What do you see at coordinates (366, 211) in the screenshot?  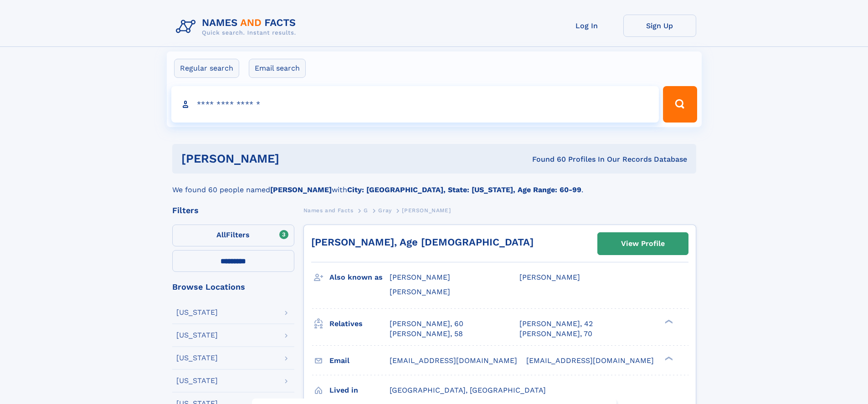 I see `span: G` at bounding box center [366, 211].